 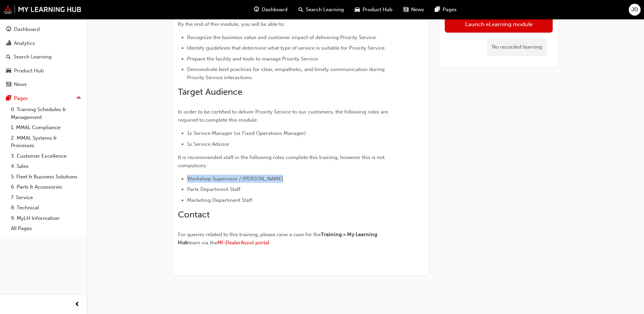 I want to click on span: Training > My Learning Hub, so click(x=278, y=238).